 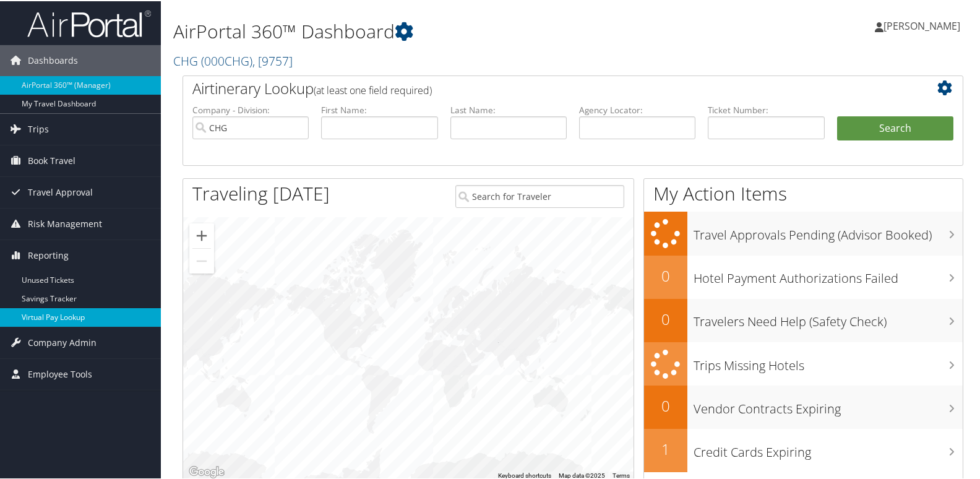 What do you see at coordinates (827, 317) in the screenshot?
I see `h3: Travelers Need Help (Safety Check)` at bounding box center [827, 317].